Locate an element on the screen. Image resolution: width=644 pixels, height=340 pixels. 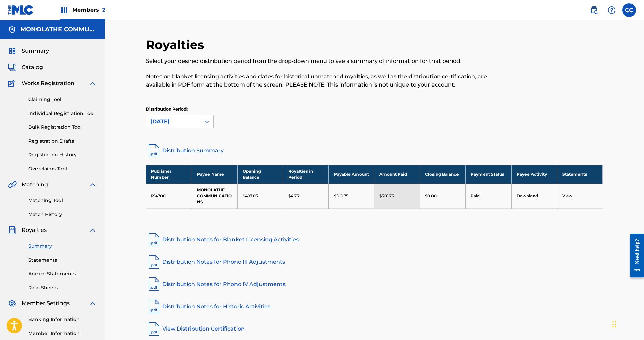
a: CatalogCatalog is located at coordinates (25, 67).